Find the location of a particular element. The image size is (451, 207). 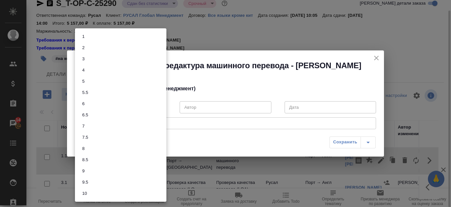

button: 5.5 is located at coordinates (85, 93).